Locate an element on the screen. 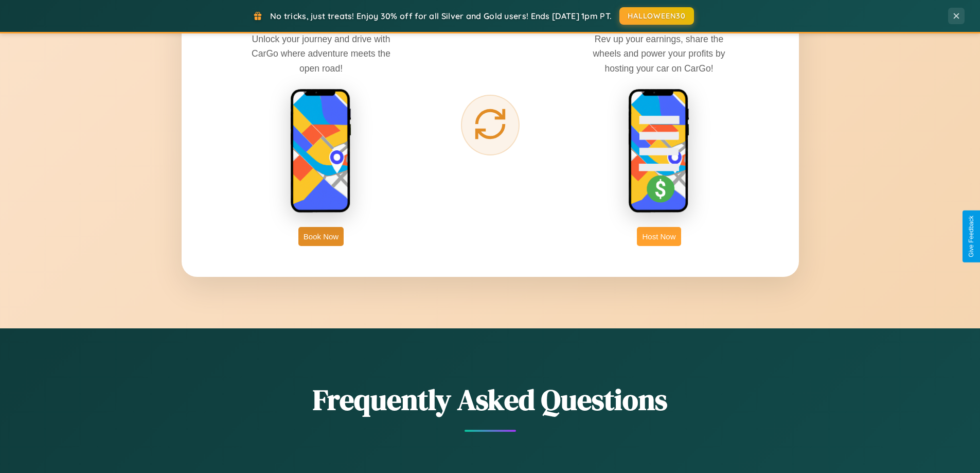 Image resolution: width=980 pixels, height=473 pixels. p: Rev up your earnings, share the wheels and power your profits by hosting your car on CarGo! is located at coordinates (659, 54).